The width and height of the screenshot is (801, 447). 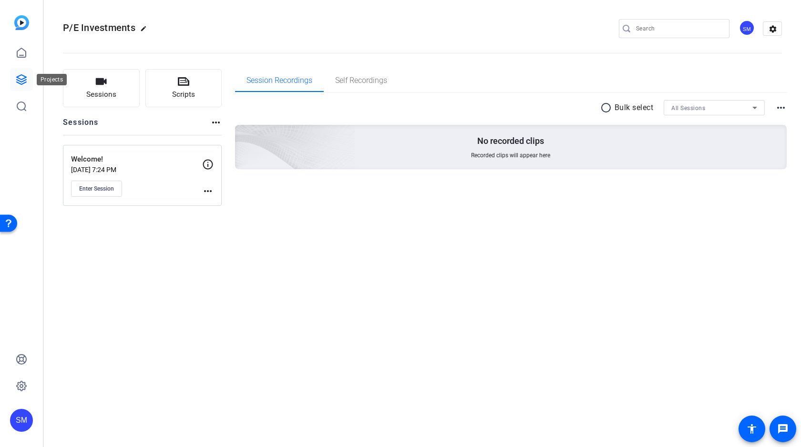 I want to click on mat-icon: edit, so click(x=146, y=31).